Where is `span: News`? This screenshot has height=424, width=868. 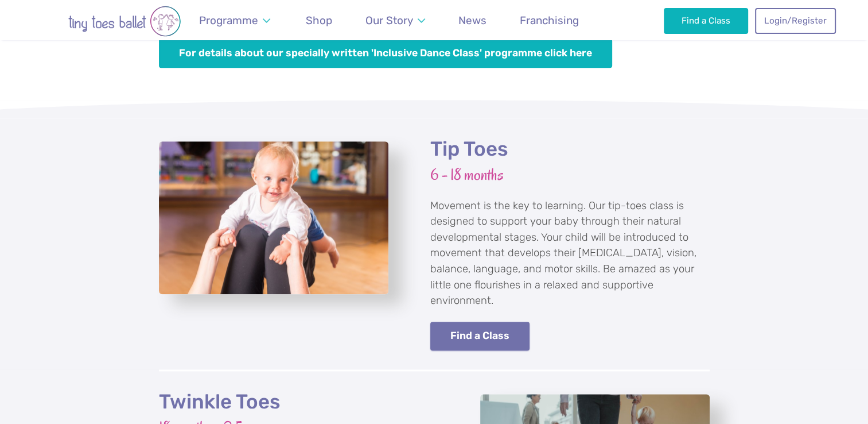 span: News is located at coordinates (472, 20).